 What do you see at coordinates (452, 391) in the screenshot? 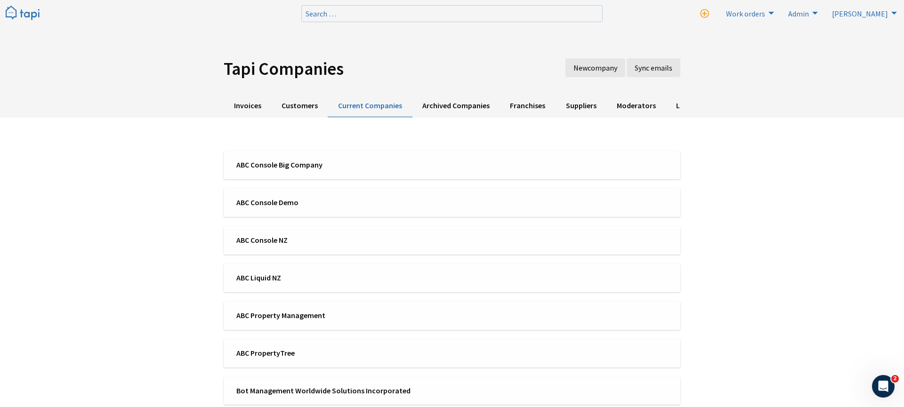
I see `a: Bot Management Worldwide Solutions Incorporated` at bounding box center [452, 391].